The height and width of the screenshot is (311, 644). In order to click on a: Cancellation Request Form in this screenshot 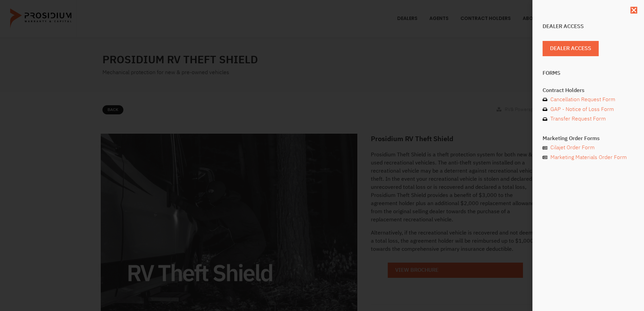, I will do `click(588, 100)`.